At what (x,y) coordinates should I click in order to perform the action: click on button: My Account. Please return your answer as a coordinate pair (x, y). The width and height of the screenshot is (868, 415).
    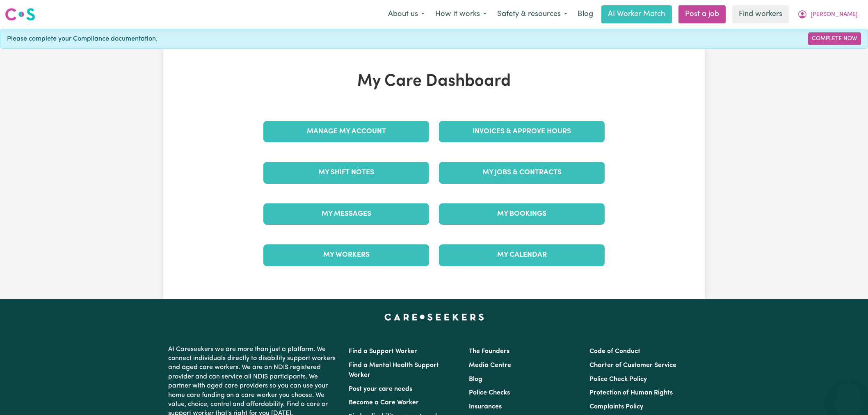
    Looking at the image, I should click on (827, 15).